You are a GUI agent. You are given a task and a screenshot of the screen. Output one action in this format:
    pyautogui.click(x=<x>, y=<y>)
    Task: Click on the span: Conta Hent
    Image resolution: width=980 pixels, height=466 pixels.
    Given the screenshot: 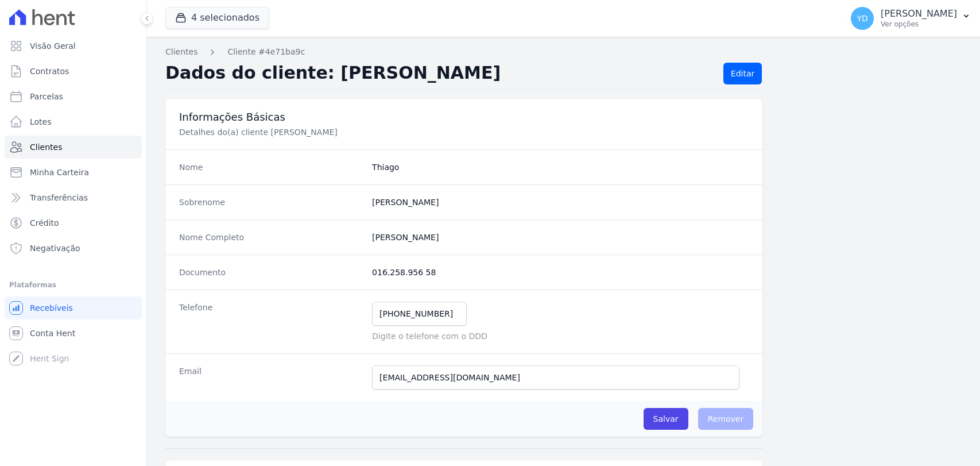 What is the action you would take?
    pyautogui.click(x=52, y=333)
    